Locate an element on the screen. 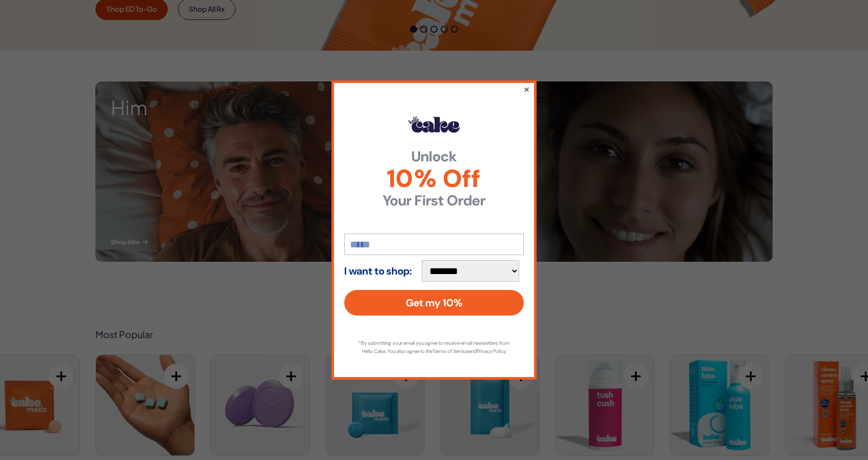 Image resolution: width=868 pixels, height=460 pixels. span: 10% Off is located at coordinates (434, 179).